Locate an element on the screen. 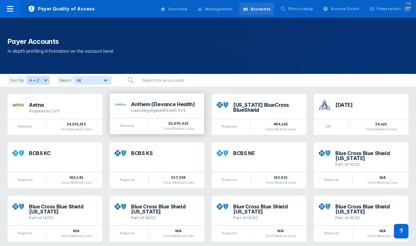 The width and height of the screenshot is (416, 246). div: Management is located at coordinates (219, 9).